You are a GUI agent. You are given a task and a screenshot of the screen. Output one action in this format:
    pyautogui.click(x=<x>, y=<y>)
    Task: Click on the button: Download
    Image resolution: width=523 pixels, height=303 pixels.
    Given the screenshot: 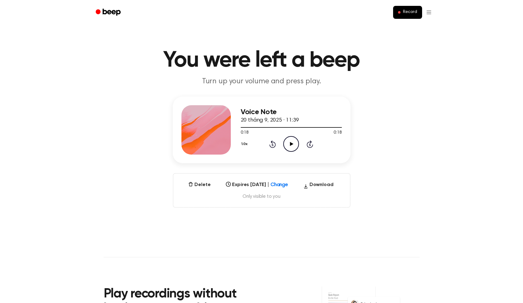 What is the action you would take?
    pyautogui.click(x=319, y=186)
    